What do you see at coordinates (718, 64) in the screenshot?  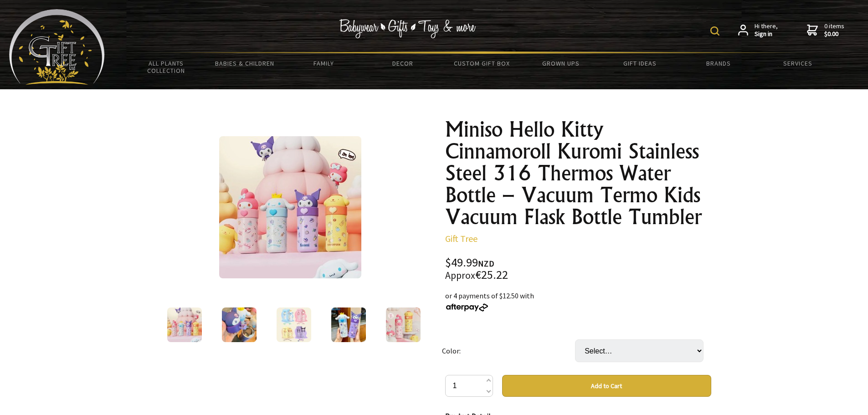 I see `a: Brands` at bounding box center [718, 64].